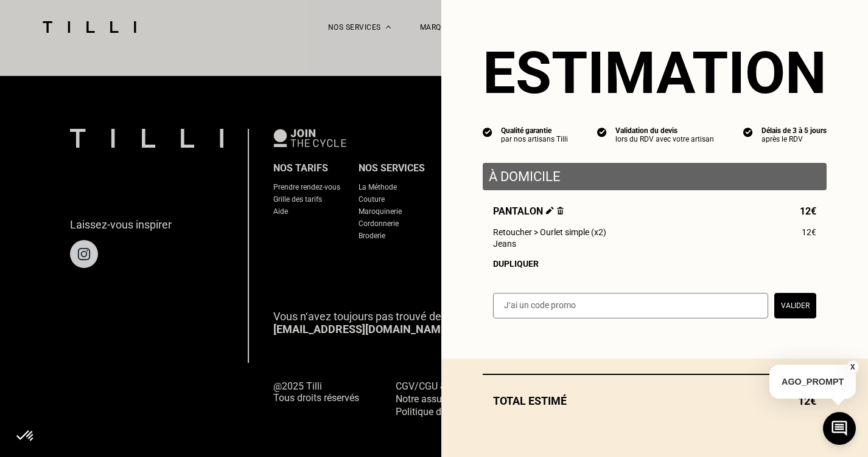 Image resolution: width=868 pixels, height=457 pixels. Describe the element at coordinates (655, 176) in the screenshot. I see `p: À domicile` at that location.